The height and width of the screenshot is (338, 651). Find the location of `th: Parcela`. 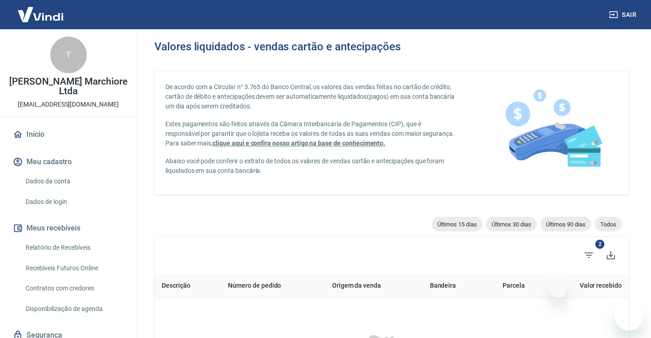

th: Parcela is located at coordinates (514, 286).